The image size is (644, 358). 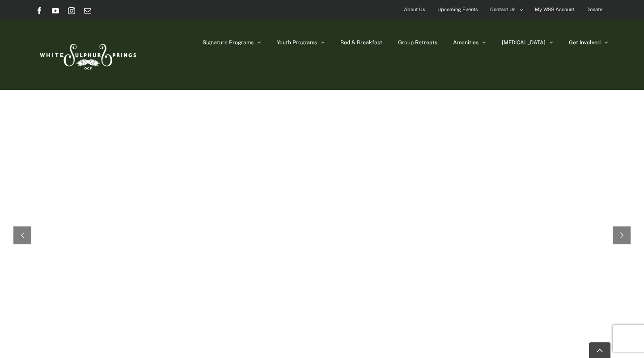 What do you see at coordinates (415, 10) in the screenshot?
I see `span: About Us` at bounding box center [415, 10].